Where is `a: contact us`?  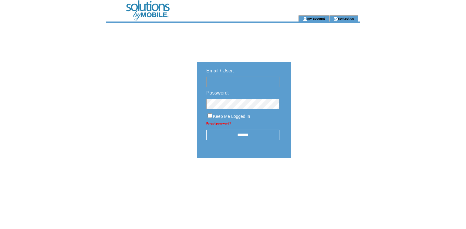 a: contact us is located at coordinates (346, 18).